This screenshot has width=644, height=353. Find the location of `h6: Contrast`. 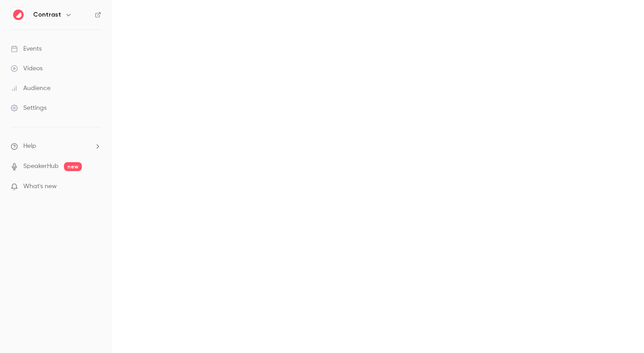

h6: Contrast is located at coordinates (47, 15).